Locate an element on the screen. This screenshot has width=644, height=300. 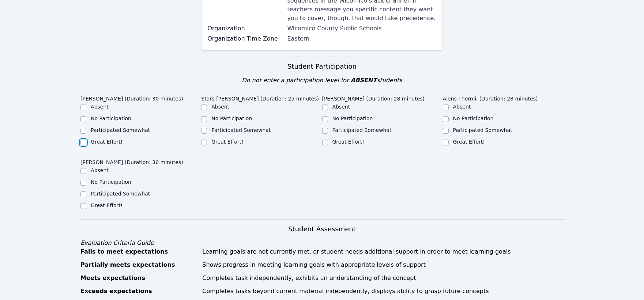
label: Organization is located at coordinates (245, 29).